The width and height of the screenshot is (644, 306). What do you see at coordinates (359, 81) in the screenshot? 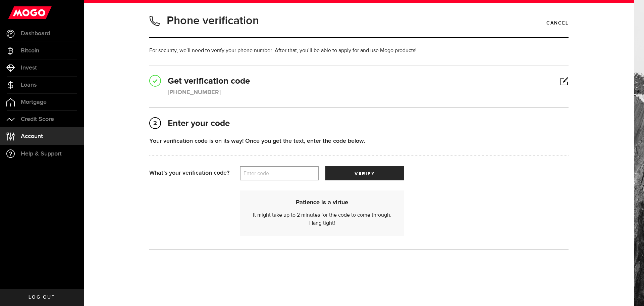
I see `h2: Get verification code` at bounding box center [359, 81].